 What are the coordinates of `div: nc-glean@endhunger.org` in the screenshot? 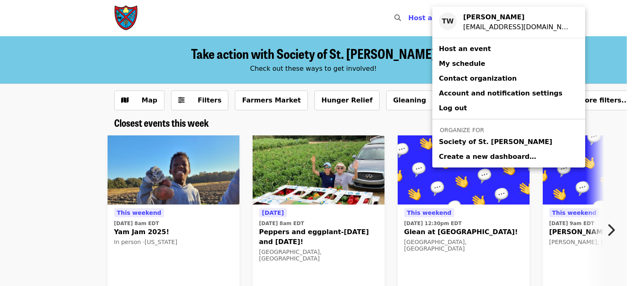 It's located at (518, 27).